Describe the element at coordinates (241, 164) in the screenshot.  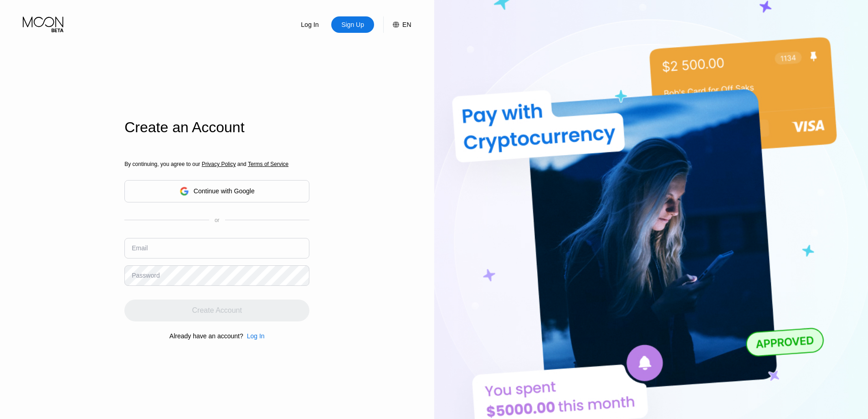
I see `span: and` at that location.